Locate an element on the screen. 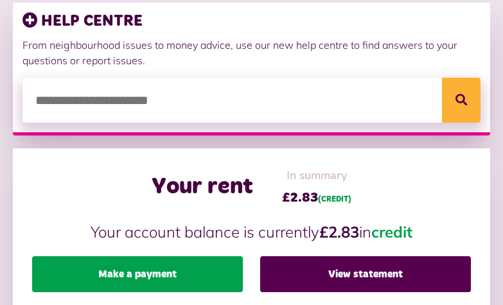 This screenshot has height=305, width=503. a: Make a payment is located at coordinates (137, 274).